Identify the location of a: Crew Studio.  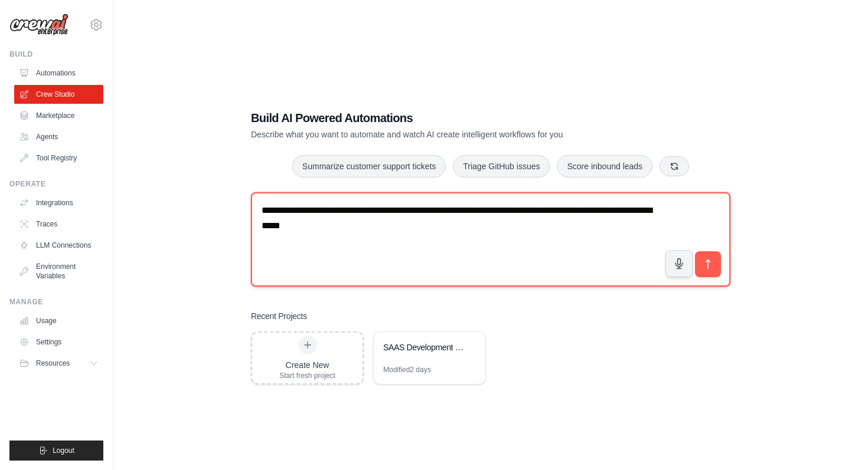
(59, 95).